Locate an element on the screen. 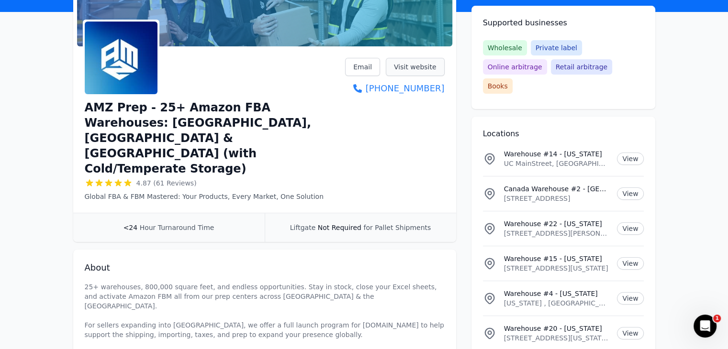 The width and height of the screenshot is (728, 349). img: logo is located at coordinates (56, 26).